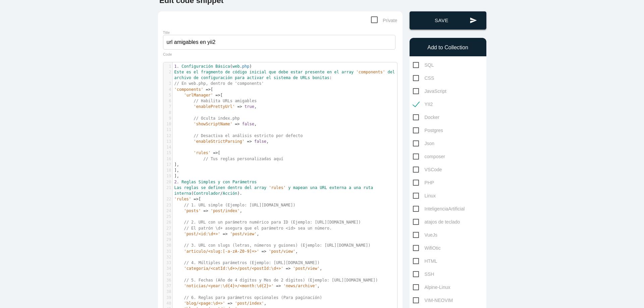  Describe the element at coordinates (168, 176) in the screenshot. I see `div: 19` at that location.